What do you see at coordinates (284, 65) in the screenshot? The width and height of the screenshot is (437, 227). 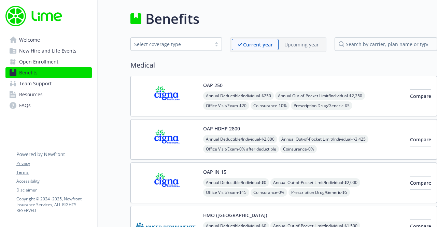 I see `h2: Medical` at bounding box center [284, 65].